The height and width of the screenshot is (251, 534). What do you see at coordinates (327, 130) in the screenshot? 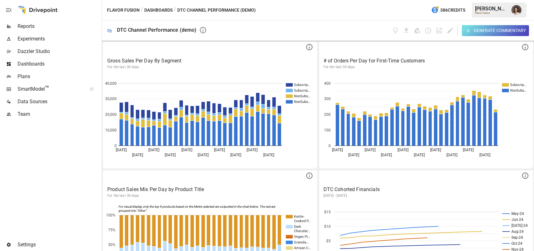
I see `text: 100` at bounding box center [327, 130].